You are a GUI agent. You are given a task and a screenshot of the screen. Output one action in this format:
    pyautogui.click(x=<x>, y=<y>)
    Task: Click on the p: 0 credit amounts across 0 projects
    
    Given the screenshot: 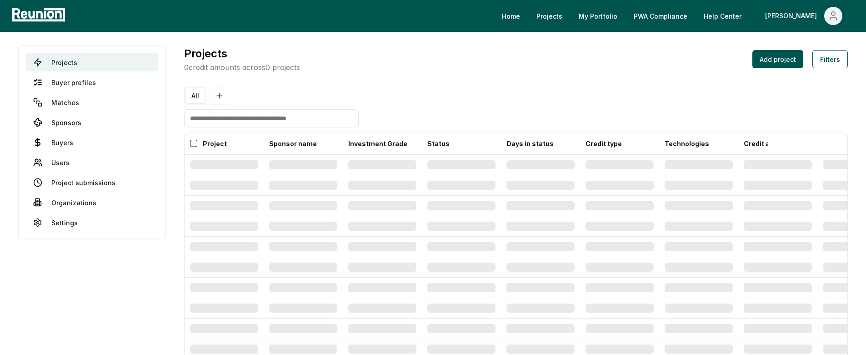 What is the action you would take?
    pyautogui.click(x=242, y=67)
    